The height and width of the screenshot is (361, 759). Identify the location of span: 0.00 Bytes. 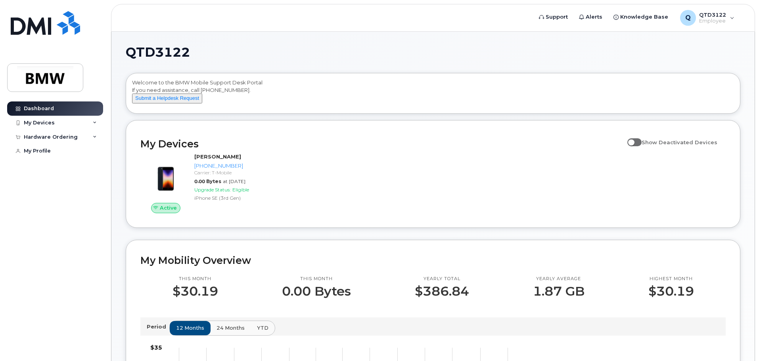
(208, 181).